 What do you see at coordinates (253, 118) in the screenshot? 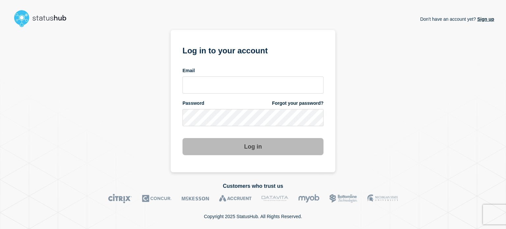
I see `input: password input` at bounding box center [253, 118].